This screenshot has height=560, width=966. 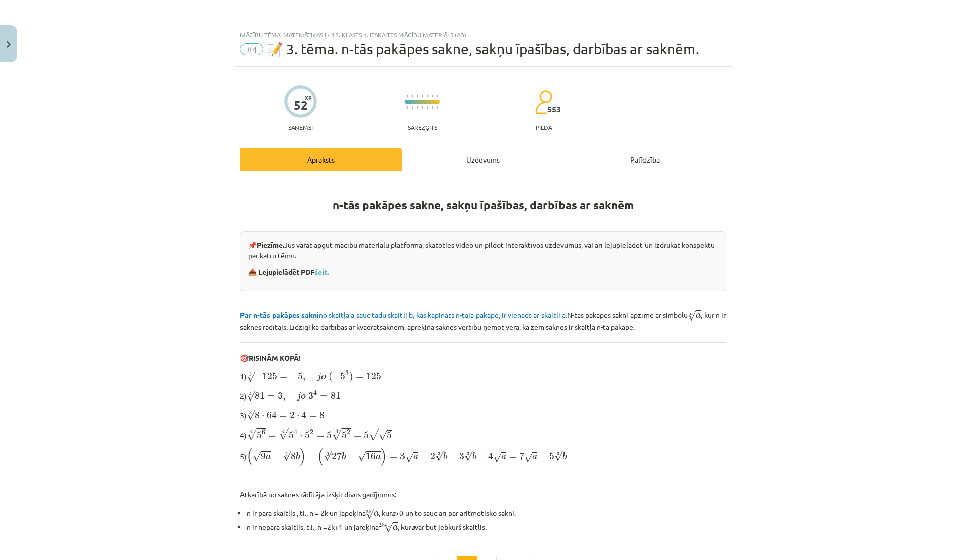 What do you see at coordinates (522, 456) in the screenshot?
I see `span: 7` at bounding box center [522, 456].